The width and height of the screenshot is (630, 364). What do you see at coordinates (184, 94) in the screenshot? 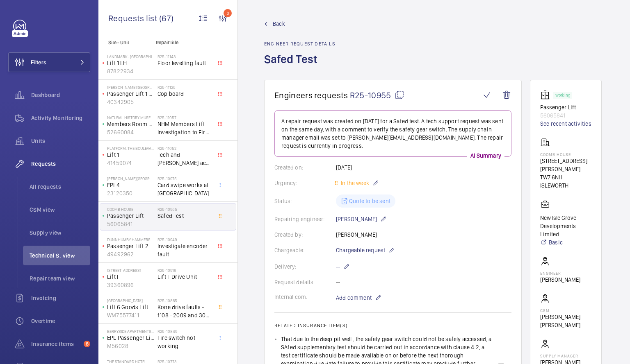
I see `span: Cop board` at bounding box center [184, 94].